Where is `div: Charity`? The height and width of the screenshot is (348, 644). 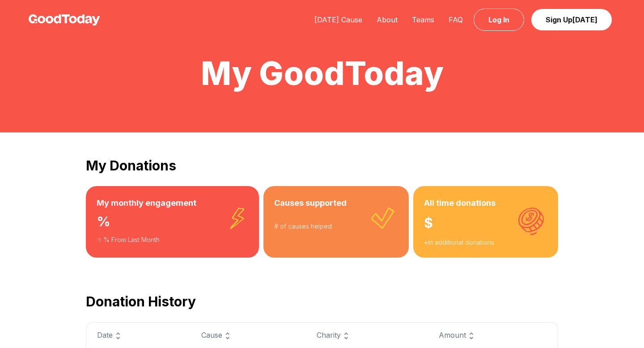
div: Charity is located at coordinates (367, 335).